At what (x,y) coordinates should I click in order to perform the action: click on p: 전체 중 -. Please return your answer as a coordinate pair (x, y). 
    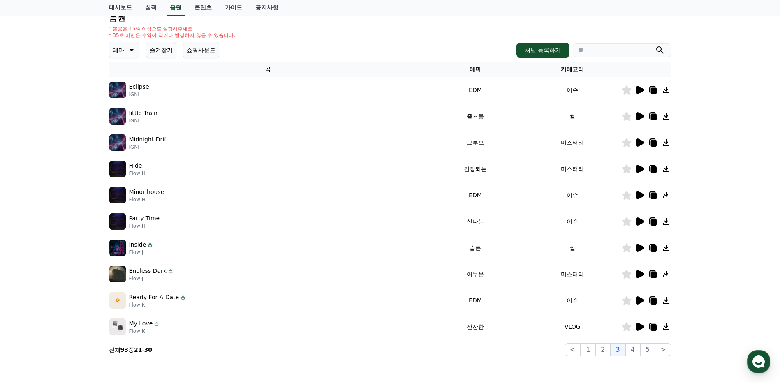
    Looking at the image, I should click on (131, 350).